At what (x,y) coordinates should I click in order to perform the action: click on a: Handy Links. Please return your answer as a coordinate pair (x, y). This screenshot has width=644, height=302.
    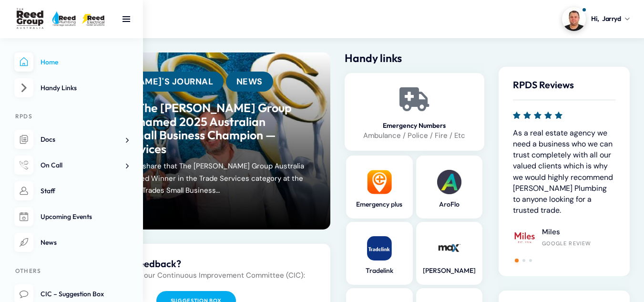
    Looking at the image, I should click on (71, 88).